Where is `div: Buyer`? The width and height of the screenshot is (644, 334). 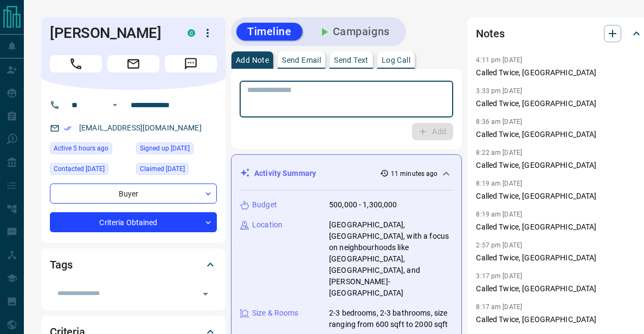 div: Buyer is located at coordinates (133, 194).